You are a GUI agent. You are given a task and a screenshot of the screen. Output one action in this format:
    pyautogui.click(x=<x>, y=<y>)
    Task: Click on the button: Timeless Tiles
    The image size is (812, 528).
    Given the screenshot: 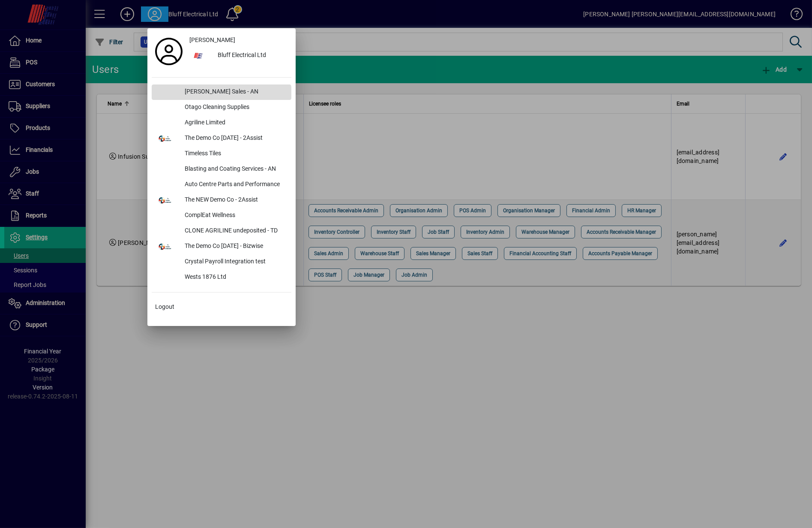 What is the action you would take?
    pyautogui.click(x=222, y=154)
    